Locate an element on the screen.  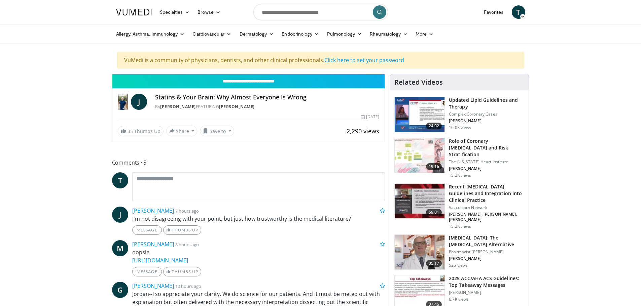
p: Vasculearn Network is located at coordinates (486, 208).